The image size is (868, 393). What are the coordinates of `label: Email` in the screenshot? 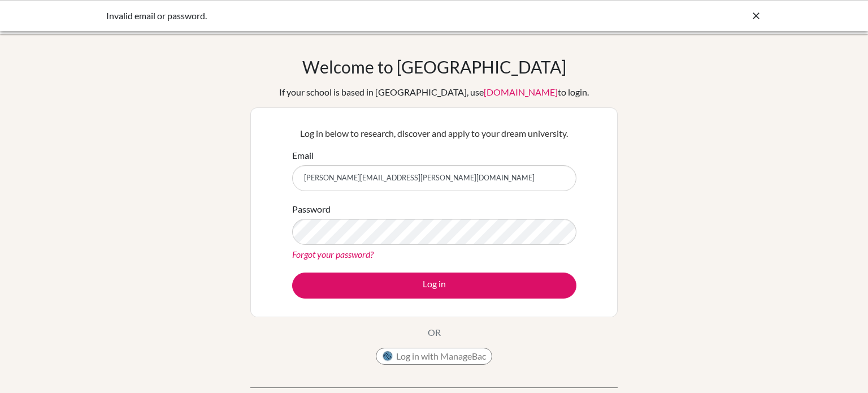 It's located at (303, 155).